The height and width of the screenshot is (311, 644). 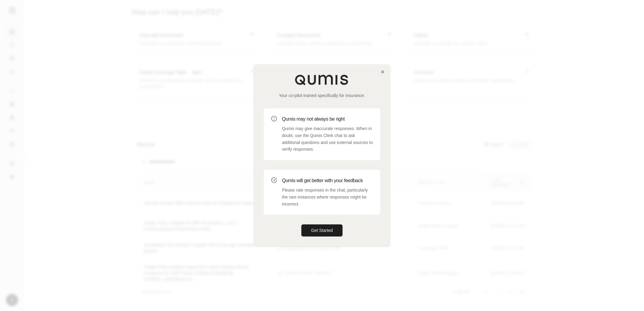 What do you see at coordinates (322, 95) in the screenshot?
I see `p: Your co-pilot trained specifically for insurance.` at bounding box center [322, 95].